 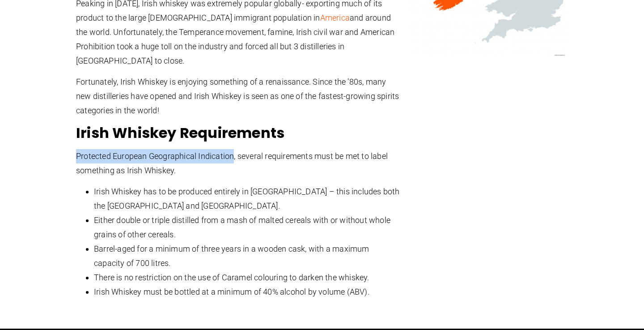 What do you see at coordinates (232, 256) in the screenshot?
I see `span: Barrel-aged for a minimum of three years in a wooden cask, with a maximum capacity of 700 litres.` at bounding box center [232, 256].